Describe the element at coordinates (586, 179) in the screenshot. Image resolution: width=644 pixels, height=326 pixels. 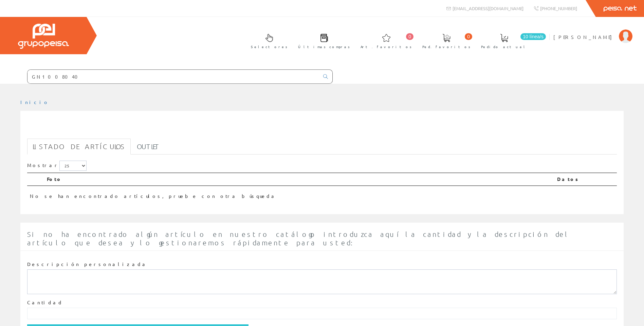
I see `th: Datos` at that location.